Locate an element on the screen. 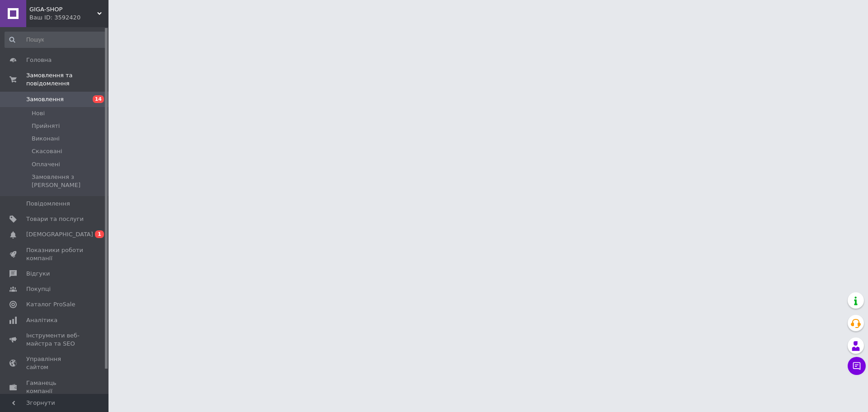 This screenshot has height=412, width=868. span: Аналітика is located at coordinates (41, 320).